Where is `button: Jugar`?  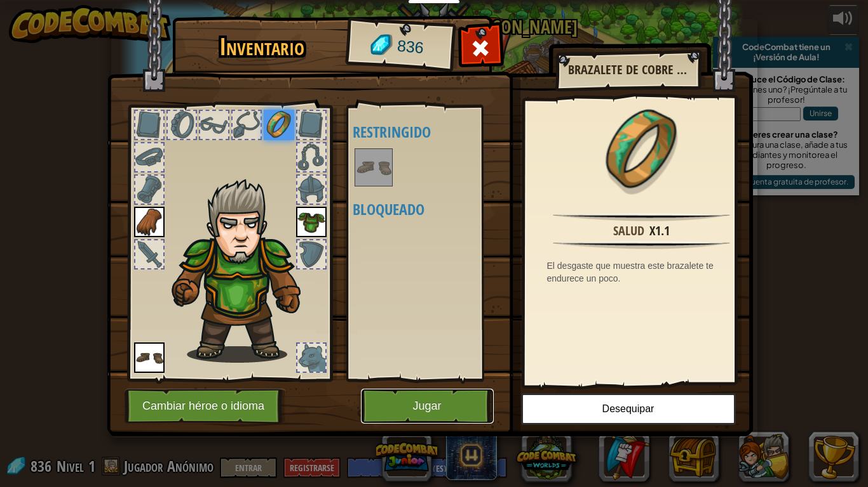
button: Jugar is located at coordinates (427, 406).